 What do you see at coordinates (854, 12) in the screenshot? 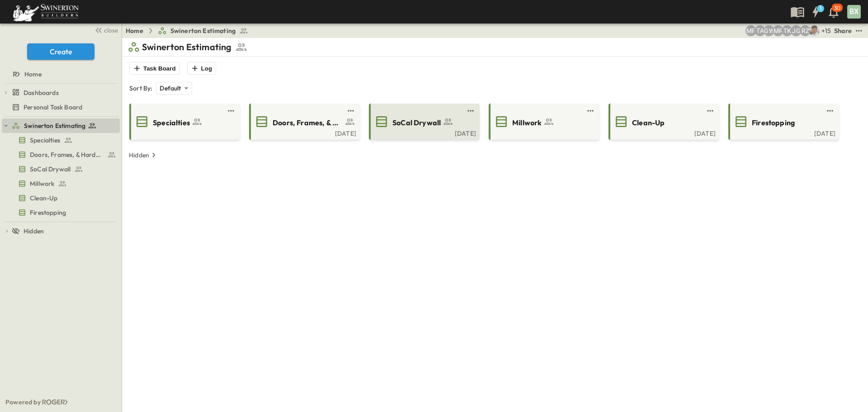
I see `div: BX` at bounding box center [854, 12].